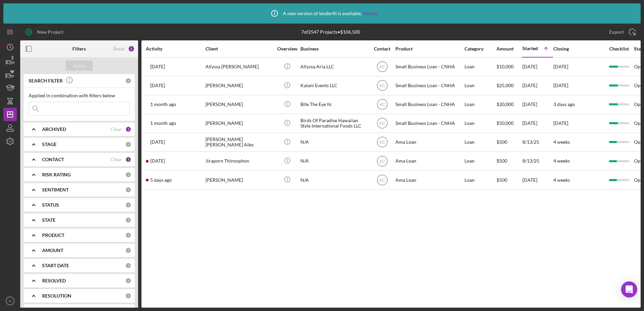 The image size is (644, 311). Describe the element at coordinates (79, 49) in the screenshot. I see `b: Filters` at that location.